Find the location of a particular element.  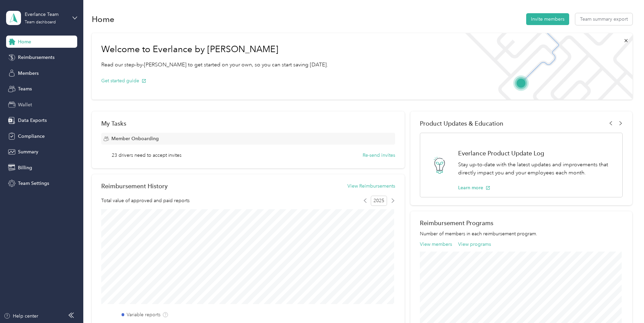

span: Reimbursements is located at coordinates (36, 57).